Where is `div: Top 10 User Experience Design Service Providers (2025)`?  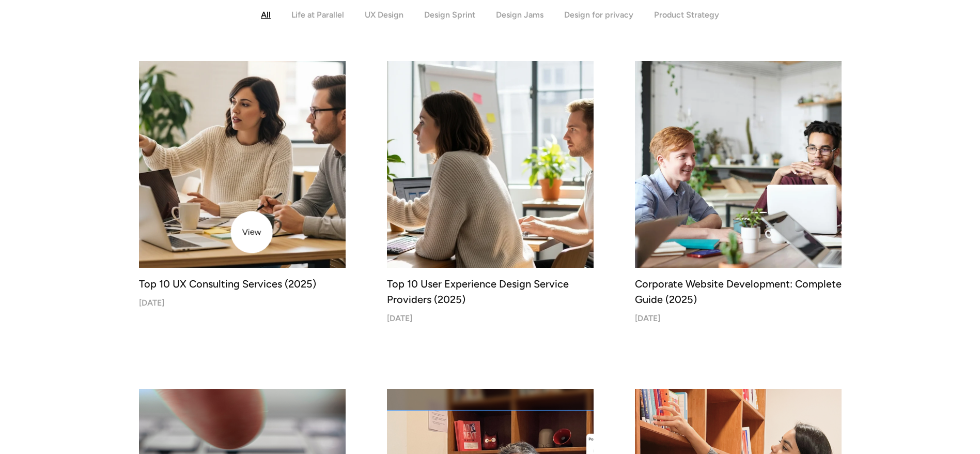 div: Top 10 User Experience Design Service Providers (2025) is located at coordinates (490, 291).